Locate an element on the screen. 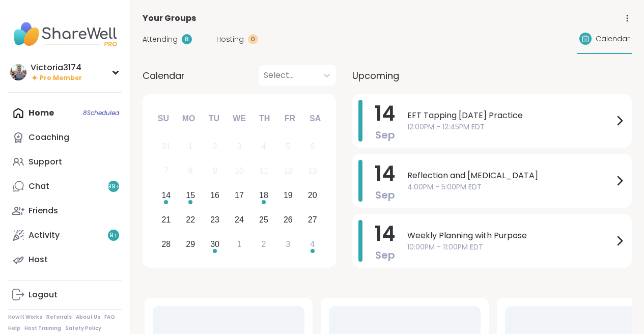 The image size is (644, 334). div: Not available Friday, September 12th, 2025 is located at coordinates (288, 171).